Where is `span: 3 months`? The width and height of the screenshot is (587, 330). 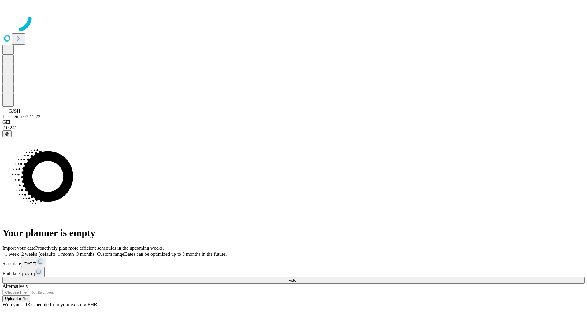 span: 3 months is located at coordinates (85, 254).